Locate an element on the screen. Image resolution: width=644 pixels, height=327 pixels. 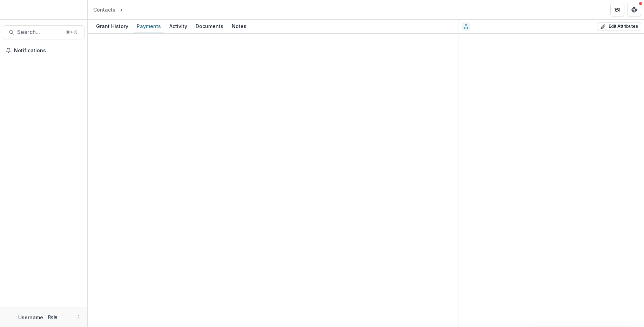
div: Activity is located at coordinates (178, 26).